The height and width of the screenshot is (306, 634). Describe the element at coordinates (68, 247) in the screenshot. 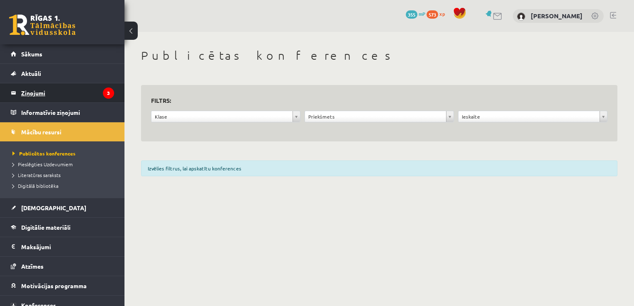

I see `legend: Maksājumi` at that location.